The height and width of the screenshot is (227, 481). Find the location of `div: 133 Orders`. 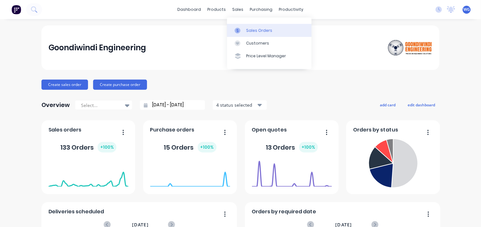

div: 133 Orders is located at coordinates (88, 147).